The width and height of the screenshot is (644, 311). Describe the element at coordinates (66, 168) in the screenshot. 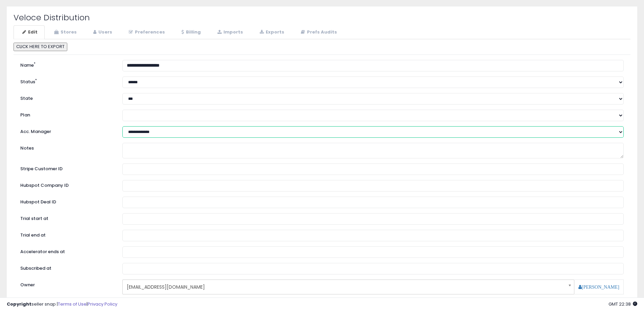

I see `label: Stripe Customer ID` at that location.